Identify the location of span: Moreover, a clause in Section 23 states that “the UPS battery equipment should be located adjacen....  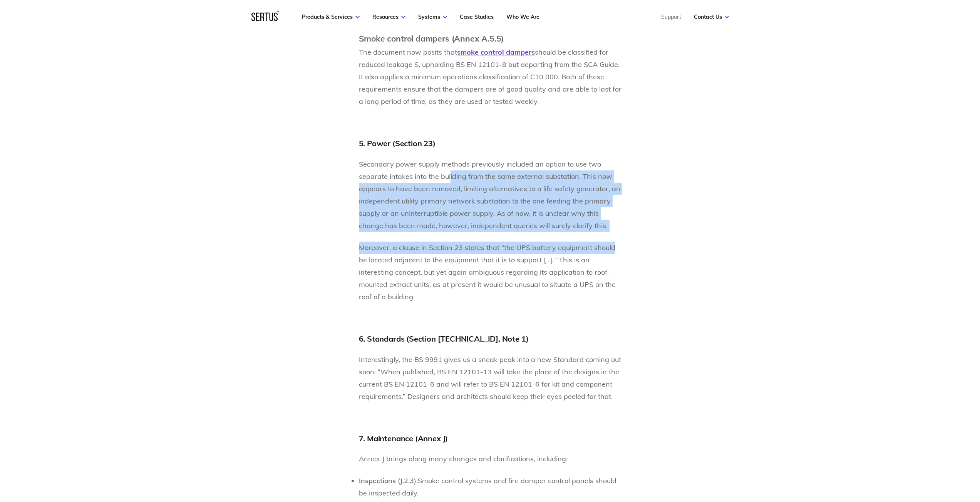
(487, 272).